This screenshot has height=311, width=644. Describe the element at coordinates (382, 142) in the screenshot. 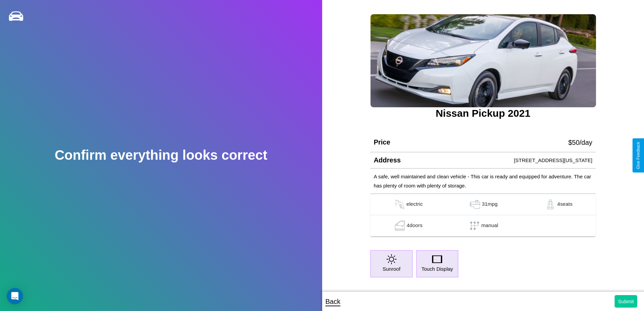

I see `h4: Price` at that location.